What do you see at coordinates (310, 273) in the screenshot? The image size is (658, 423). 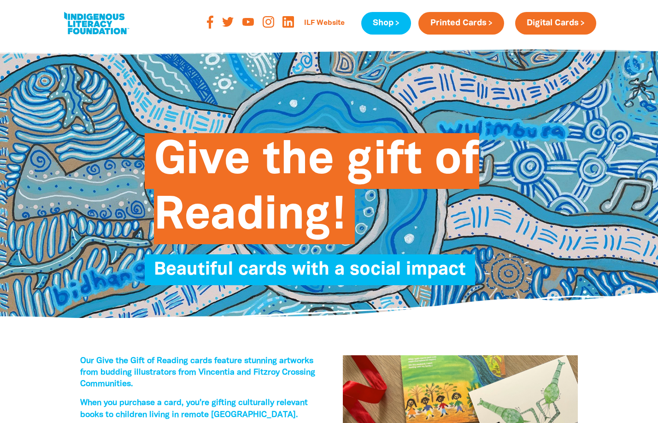 I see `span: Beautiful cards with a social impact` at bounding box center [310, 273].